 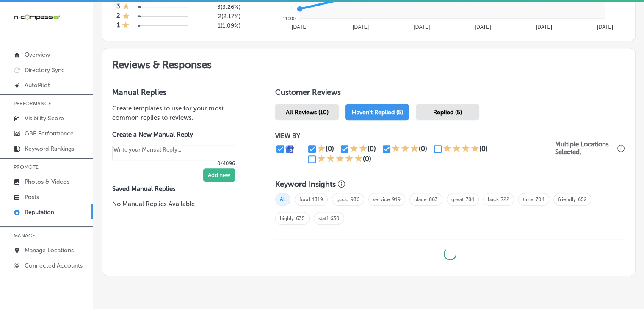 What do you see at coordinates (585, 148) in the screenshot?
I see `p: Multiple Locations Selected.` at bounding box center [585, 148].